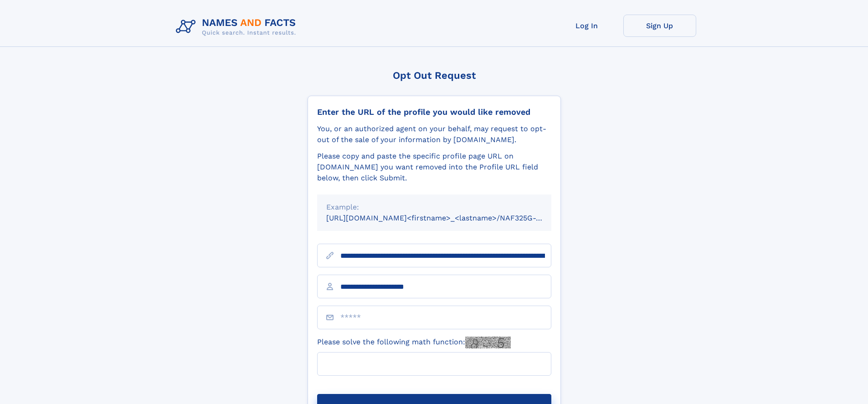 This screenshot has height=404, width=868. What do you see at coordinates (659, 26) in the screenshot?
I see `a: Sign Up` at bounding box center [659, 26].